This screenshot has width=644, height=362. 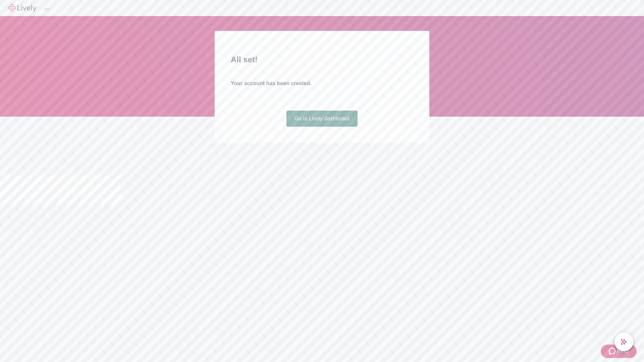 What do you see at coordinates (47, 9) in the screenshot?
I see `button: Log out` at bounding box center [47, 9].